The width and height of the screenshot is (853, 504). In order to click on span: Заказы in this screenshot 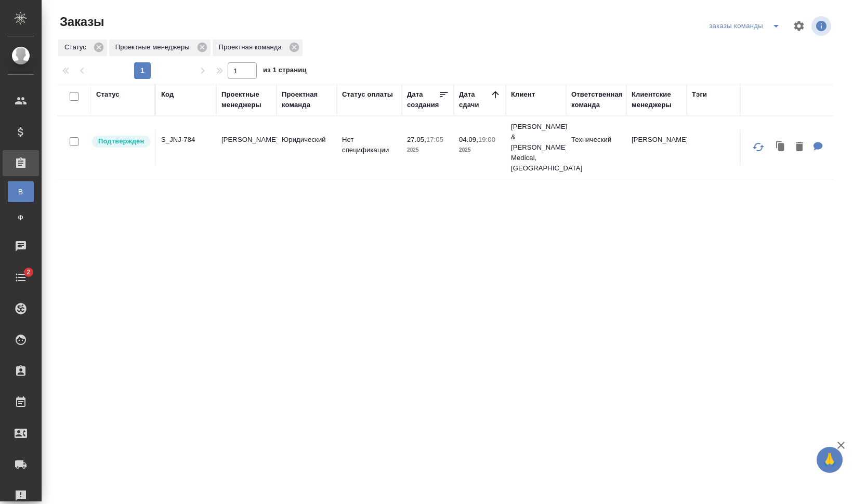, I will do `click(81, 22)`.